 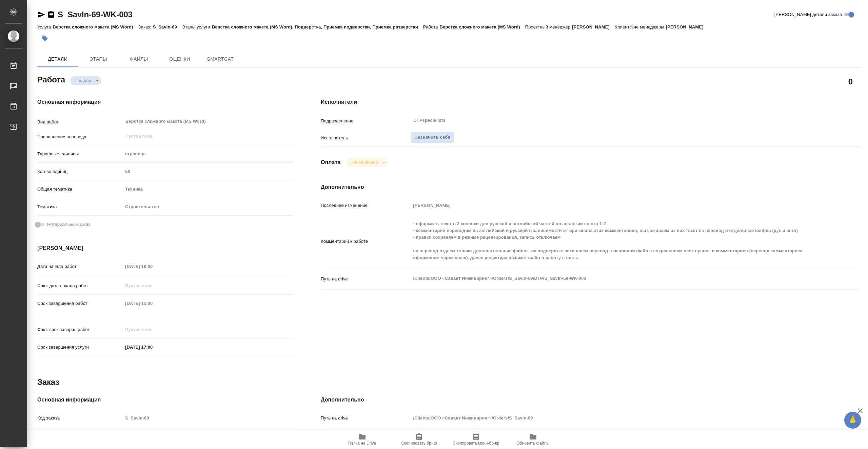 I want to click on button: Добавить тэг, so click(x=45, y=38).